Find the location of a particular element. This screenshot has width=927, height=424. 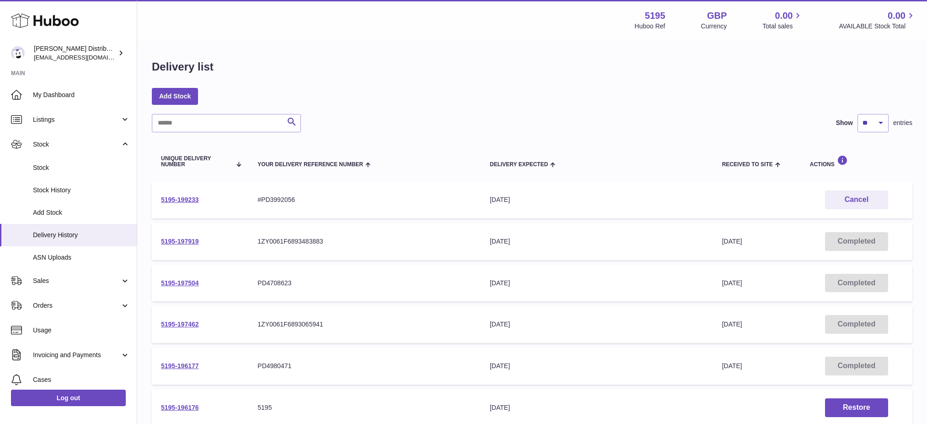

span: Listings is located at coordinates (76, 119).